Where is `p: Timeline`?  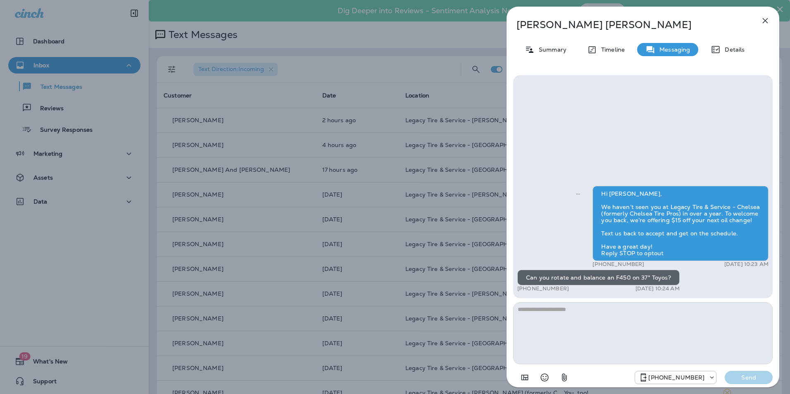 p: Timeline is located at coordinates (611, 50).